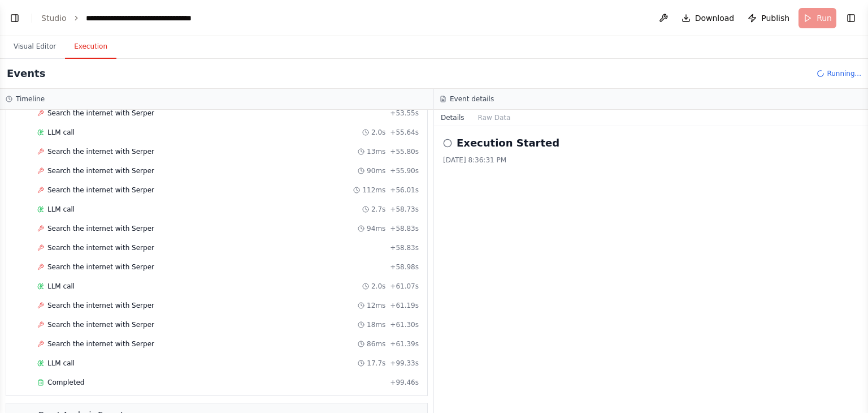 The width and height of the screenshot is (868, 413). Describe the element at coordinates (404, 286) in the screenshot. I see `span: + 61.07s` at that location.